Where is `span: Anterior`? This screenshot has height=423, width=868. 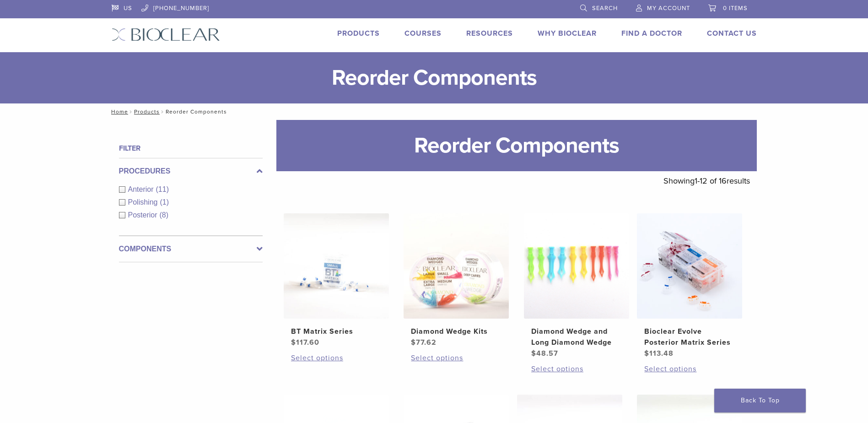
span: Anterior is located at coordinates (142, 189).